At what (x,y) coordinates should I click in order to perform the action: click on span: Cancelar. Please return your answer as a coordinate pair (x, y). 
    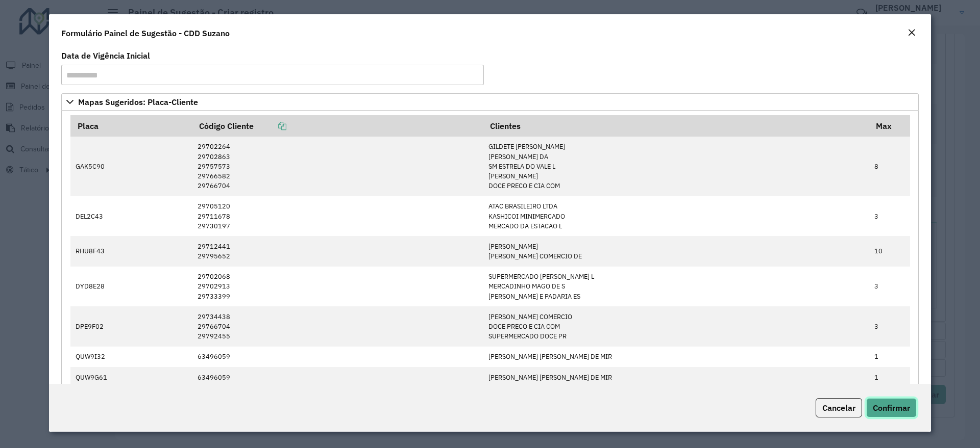
    Looking at the image, I should click on (838, 408).